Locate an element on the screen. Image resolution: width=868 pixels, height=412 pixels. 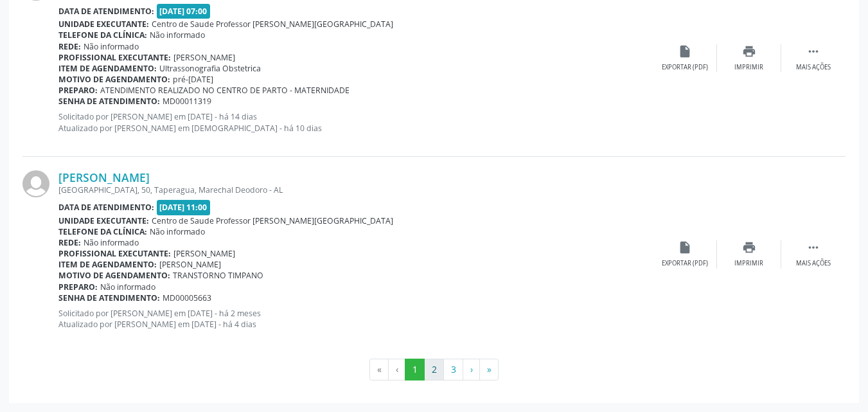
button: Go to page 2 is located at coordinates (434, 369).